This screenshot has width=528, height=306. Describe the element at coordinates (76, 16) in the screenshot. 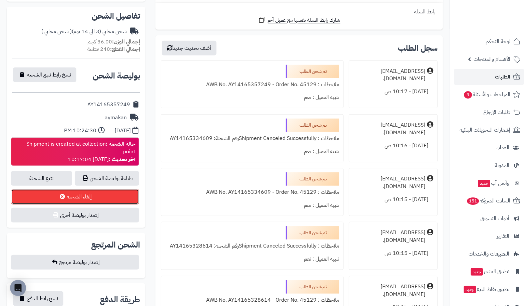

I see `h2: تفاصيل الشحن` at that location.